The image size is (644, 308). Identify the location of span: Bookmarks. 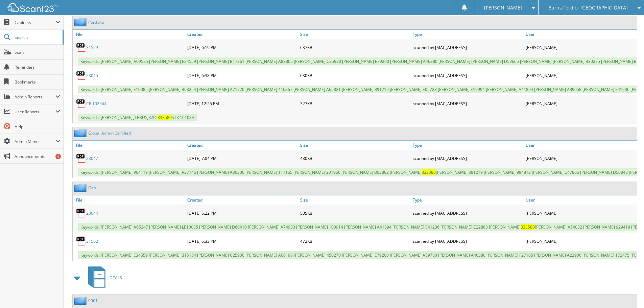
(37, 82).